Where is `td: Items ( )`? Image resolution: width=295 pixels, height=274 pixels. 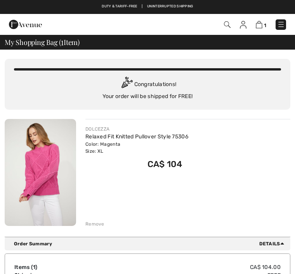
td: Items ( ) is located at coordinates (62, 267).